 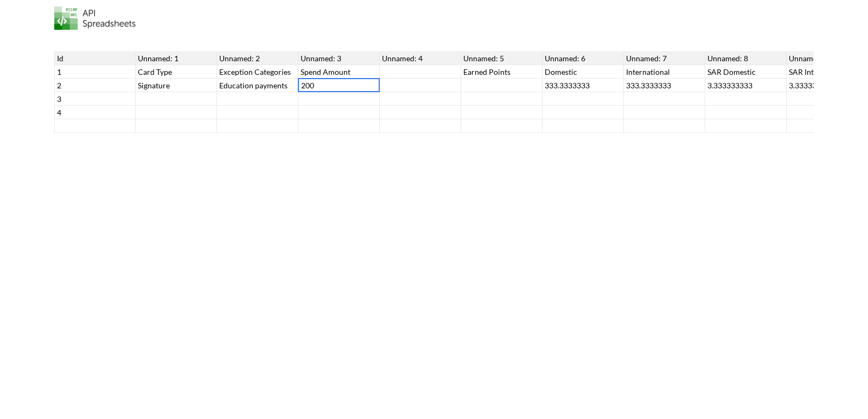 What do you see at coordinates (258, 71) in the screenshot?
I see `div: Exception Categories` at bounding box center [258, 71].